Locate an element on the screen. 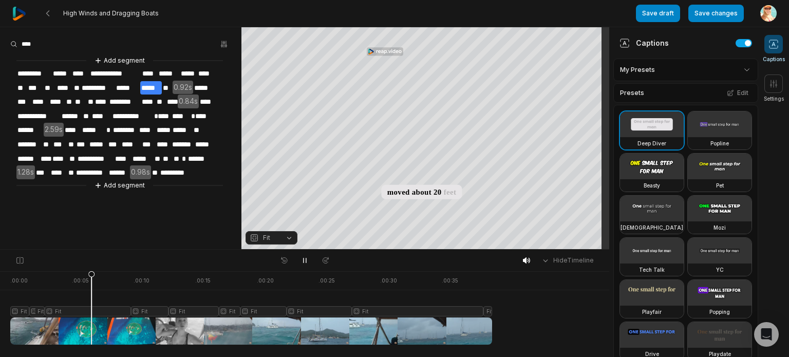  div: Presets is located at coordinates (686, 93).